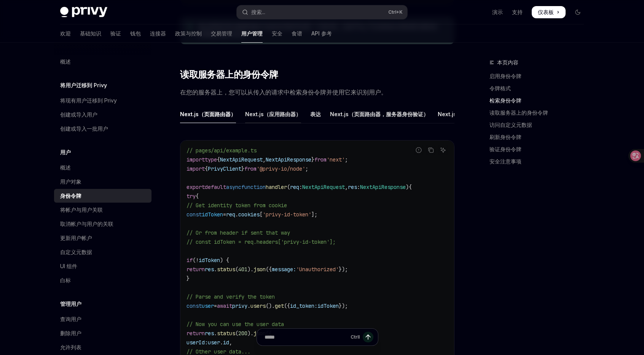 This screenshot has height=355, width=644. I want to click on font: Next.js（页面路由器）, so click(208, 114).